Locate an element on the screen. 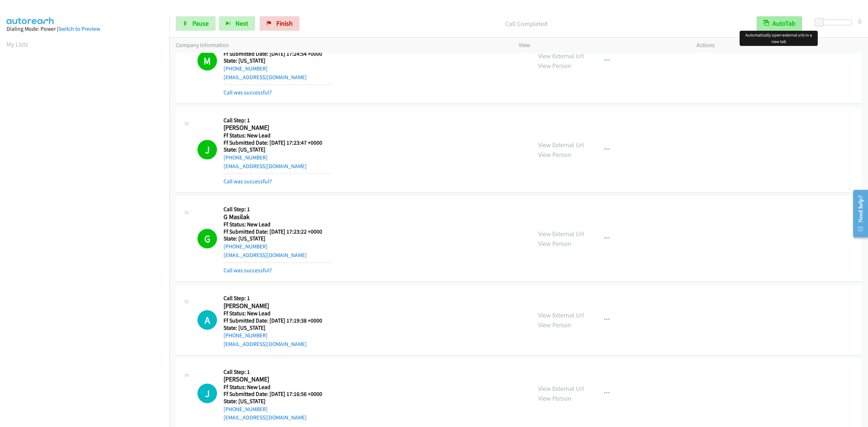 The image size is (868, 427). div: Need help? is located at coordinates (13, 24).